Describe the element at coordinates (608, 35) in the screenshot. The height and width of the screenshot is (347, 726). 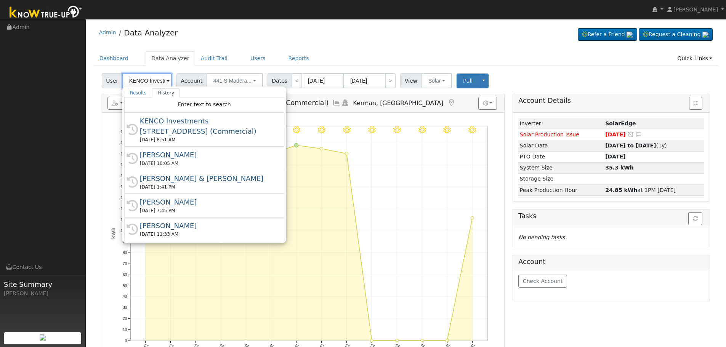
I see `a: Refer a Friend` at that location.